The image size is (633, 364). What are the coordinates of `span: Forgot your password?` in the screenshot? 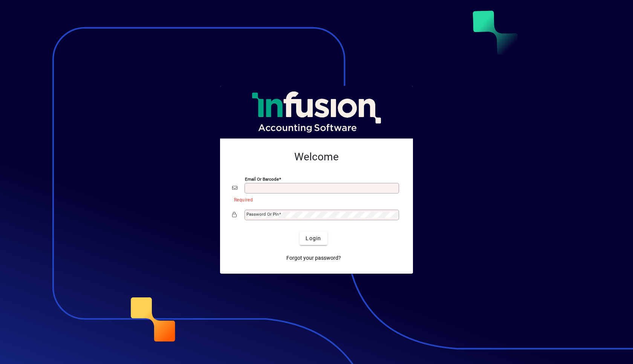 It's located at (313, 258).